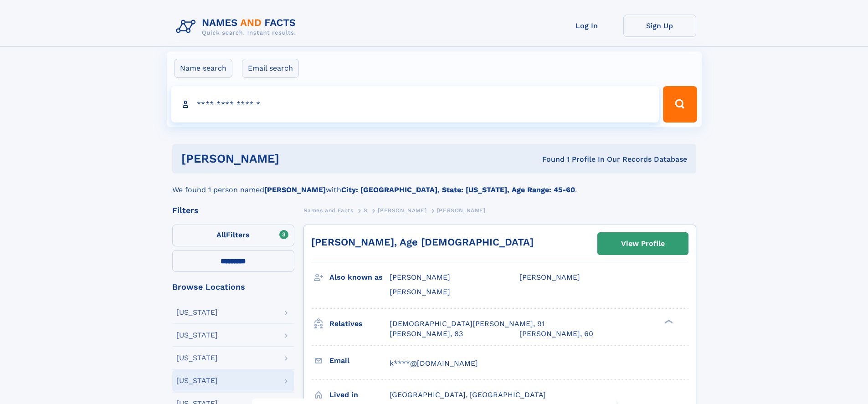 The width and height of the screenshot is (868, 404). Describe the element at coordinates (233, 287) in the screenshot. I see `div: Browse Locations` at that location.